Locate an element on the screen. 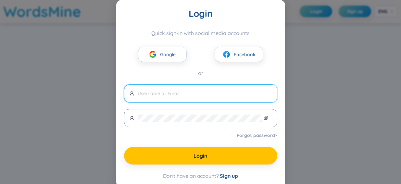 This screenshot has height=184, width=401. a: Forgot password? is located at coordinates (257, 136).